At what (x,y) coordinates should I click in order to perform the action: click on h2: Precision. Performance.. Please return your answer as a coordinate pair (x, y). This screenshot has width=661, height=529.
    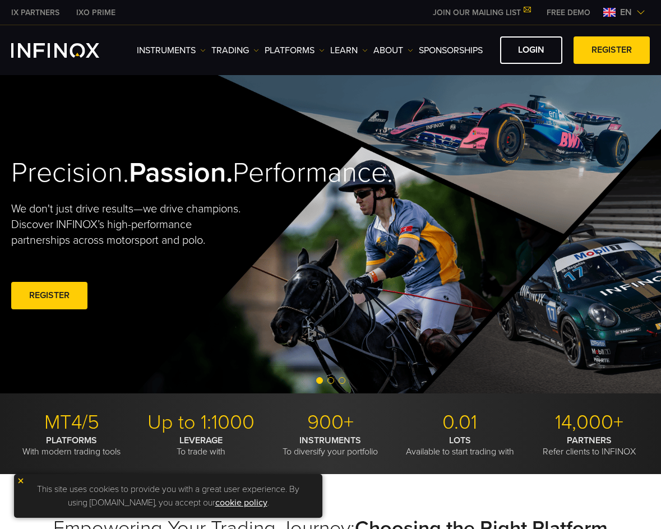
    Looking at the image, I should click on (155, 173).